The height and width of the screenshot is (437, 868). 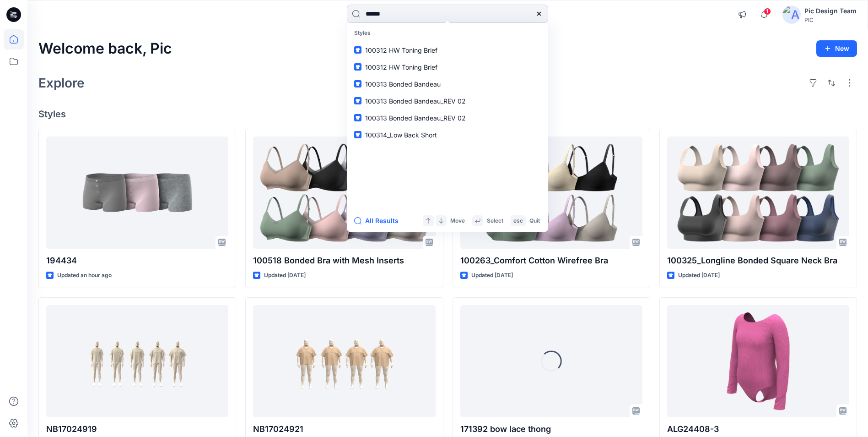 What do you see at coordinates (535, 221) in the screenshot?
I see `p: Quit` at bounding box center [535, 221].